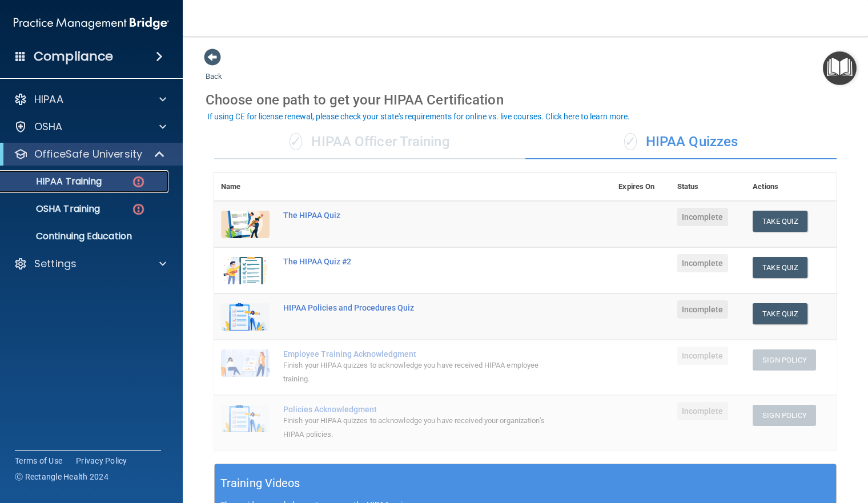  Describe the element at coordinates (49, 127) in the screenshot. I see `p: OSHA` at that location.